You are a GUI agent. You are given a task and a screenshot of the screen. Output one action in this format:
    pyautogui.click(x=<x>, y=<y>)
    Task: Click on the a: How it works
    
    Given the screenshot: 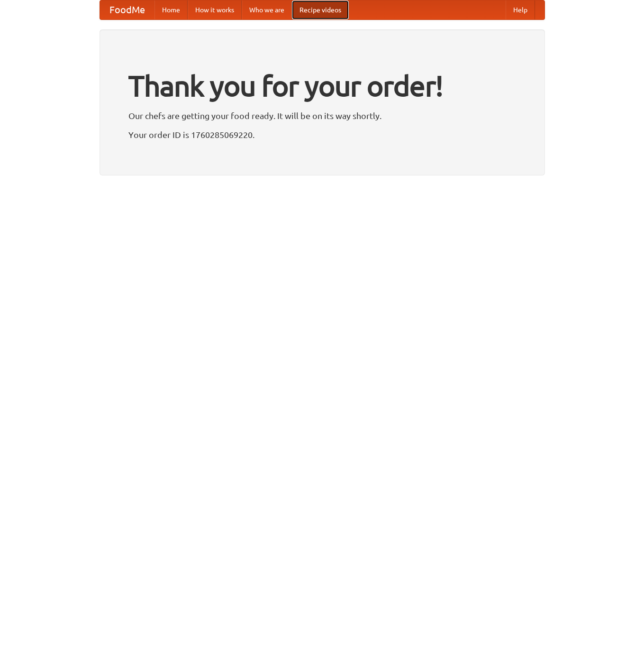 What is the action you would take?
    pyautogui.click(x=214, y=10)
    